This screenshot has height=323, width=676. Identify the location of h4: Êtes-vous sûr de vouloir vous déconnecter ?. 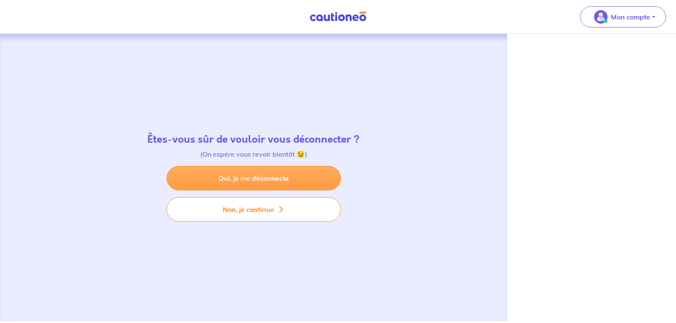
(253, 139).